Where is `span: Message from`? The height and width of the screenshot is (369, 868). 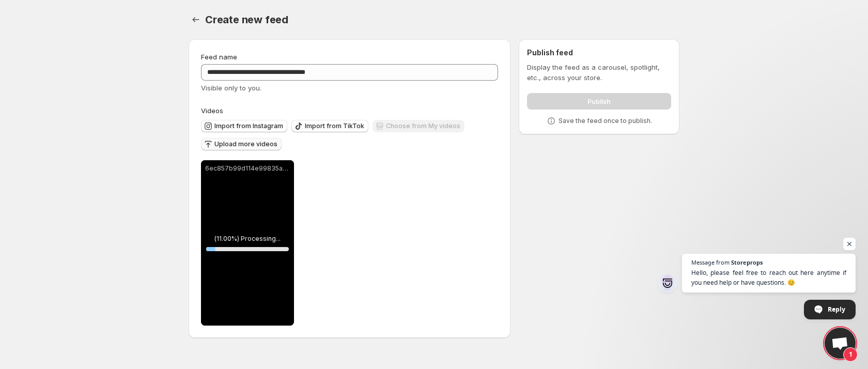
span: Message from is located at coordinates (710, 262).